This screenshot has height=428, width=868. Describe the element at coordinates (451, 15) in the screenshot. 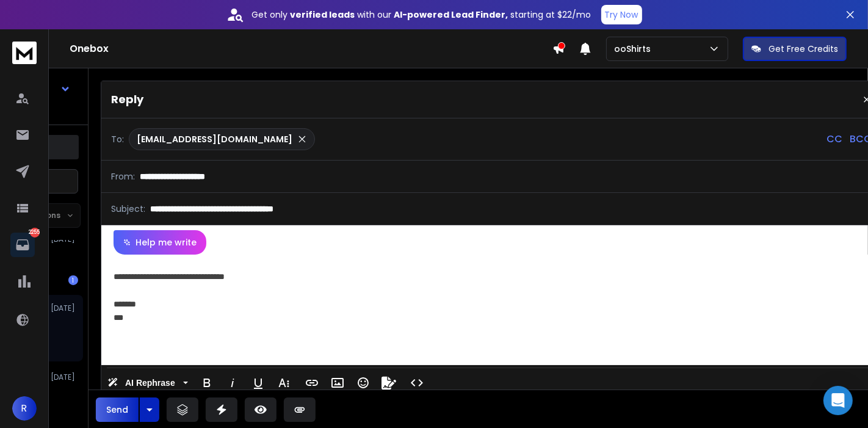

I see `strong: AI-powered Lead Finder,` at that location.